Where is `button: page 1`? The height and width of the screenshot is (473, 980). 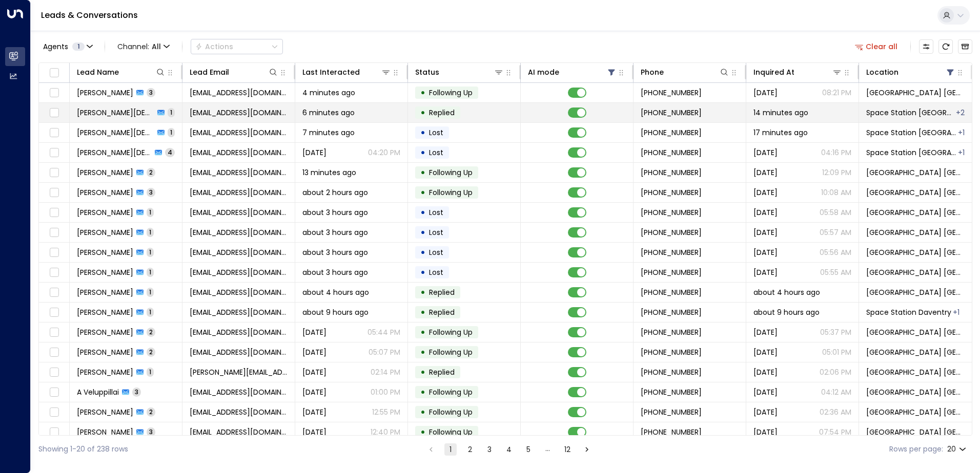
button: page 1 is located at coordinates (451, 450).